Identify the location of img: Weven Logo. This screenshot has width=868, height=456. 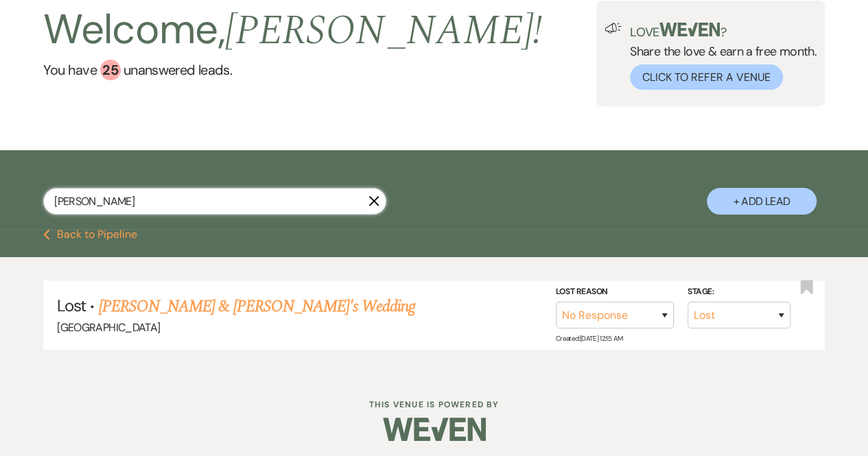
(434, 430).